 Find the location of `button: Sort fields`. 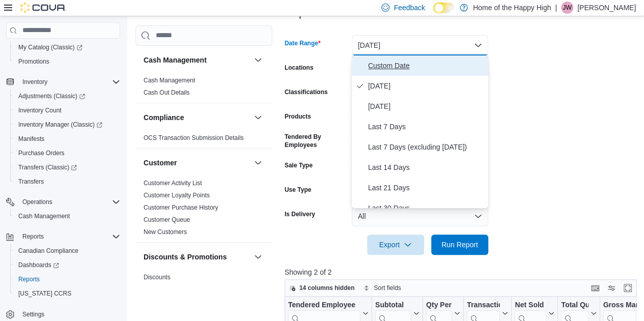

button: Sort fields is located at coordinates (382, 288).